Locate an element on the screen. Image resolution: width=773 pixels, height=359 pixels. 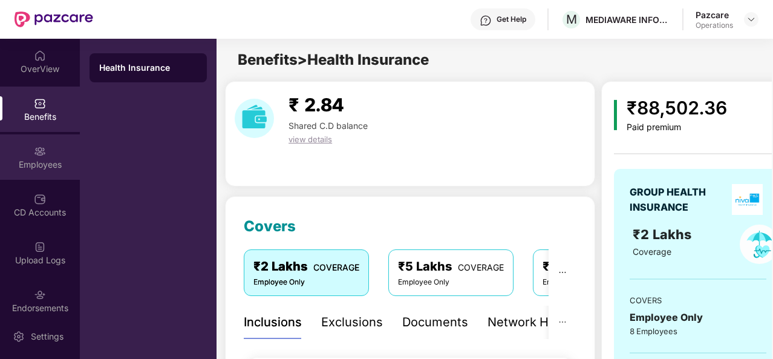
div: ₹88,502.36 is located at coordinates (677, 108).